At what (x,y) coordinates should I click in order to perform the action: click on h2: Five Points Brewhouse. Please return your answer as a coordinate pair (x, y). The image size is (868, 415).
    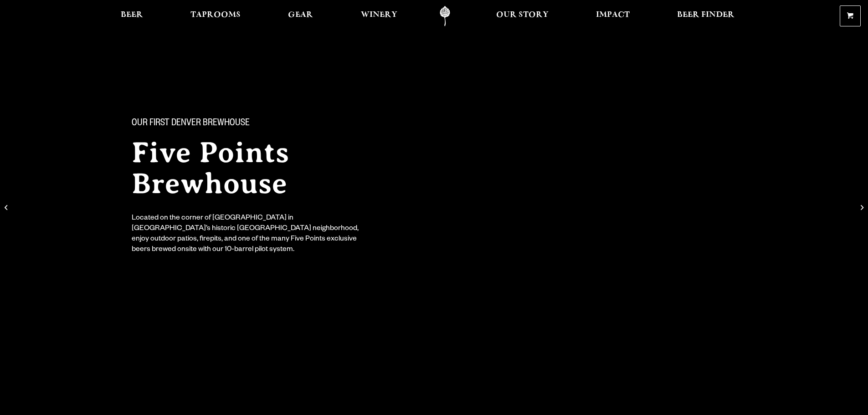
    Looking at the image, I should click on (274, 168).